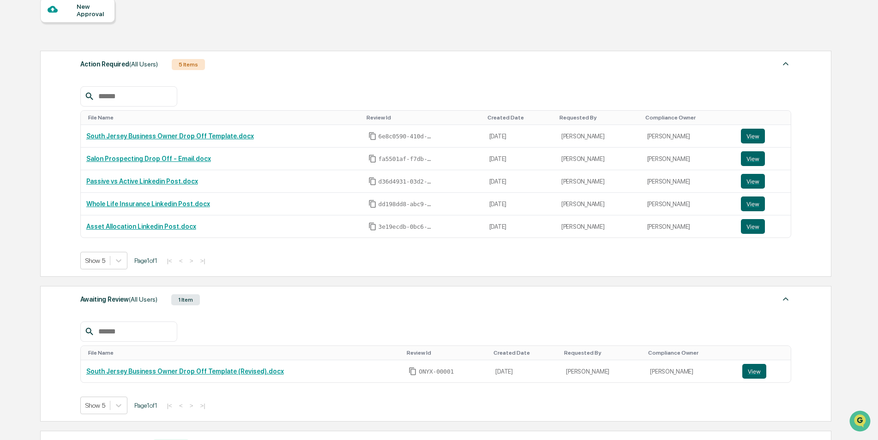 The width and height of the screenshot is (878, 440). I want to click on button: Open customer support, so click(12, 12).